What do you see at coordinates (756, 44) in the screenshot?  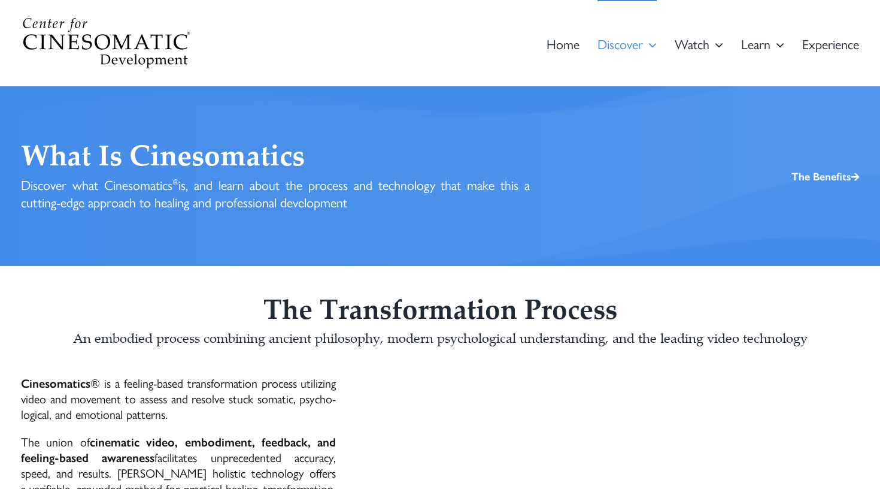 I see `span: Learn` at bounding box center [756, 44].